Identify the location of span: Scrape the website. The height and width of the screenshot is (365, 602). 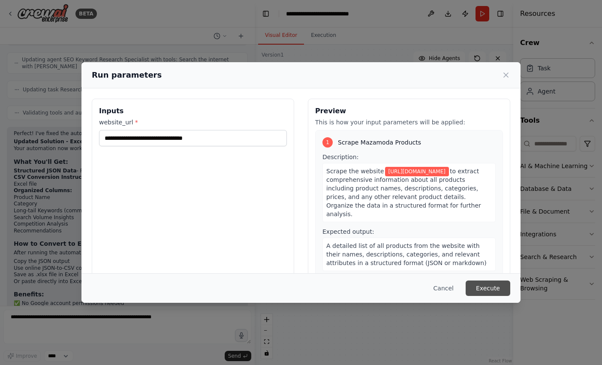
(355, 171).